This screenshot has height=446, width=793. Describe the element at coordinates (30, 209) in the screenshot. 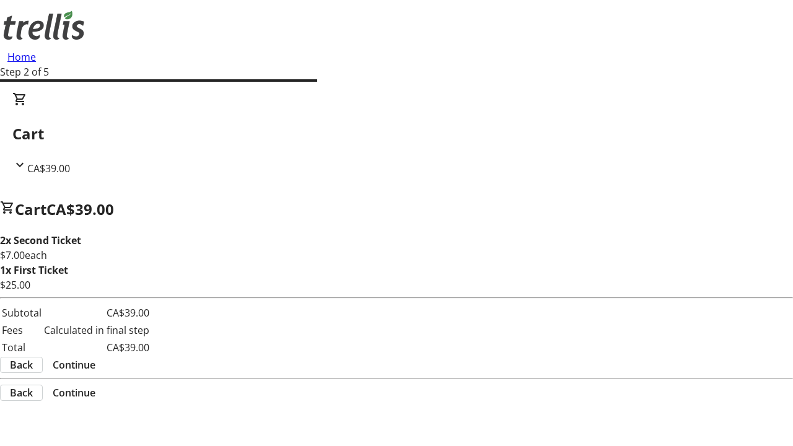

I see `span: Cart` at that location.